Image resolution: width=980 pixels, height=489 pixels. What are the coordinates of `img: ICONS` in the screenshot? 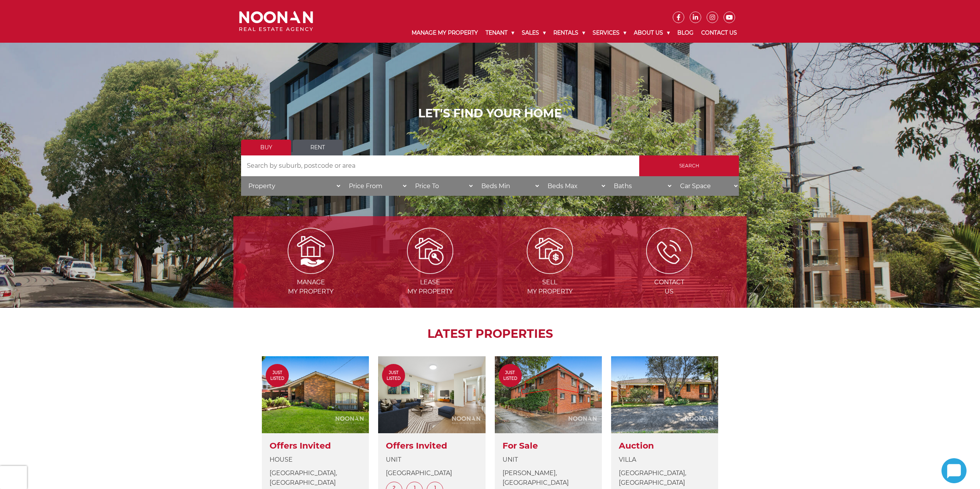 It's located at (669, 251).